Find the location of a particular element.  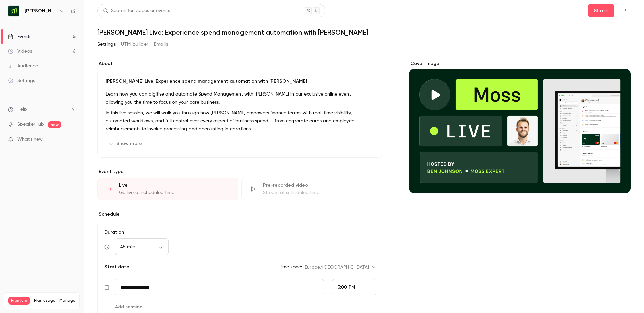

div: Events is located at coordinates (19, 36).